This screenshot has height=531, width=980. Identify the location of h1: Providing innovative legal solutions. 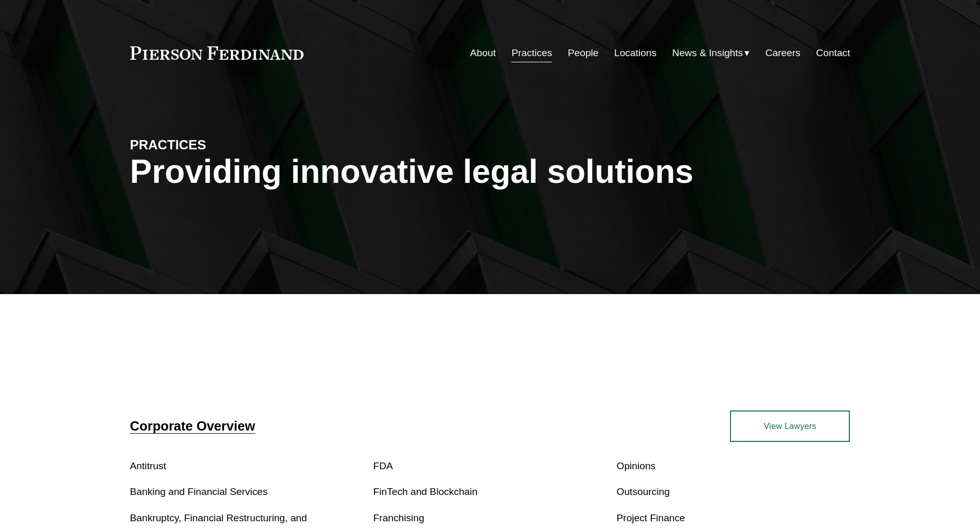
(490, 171).